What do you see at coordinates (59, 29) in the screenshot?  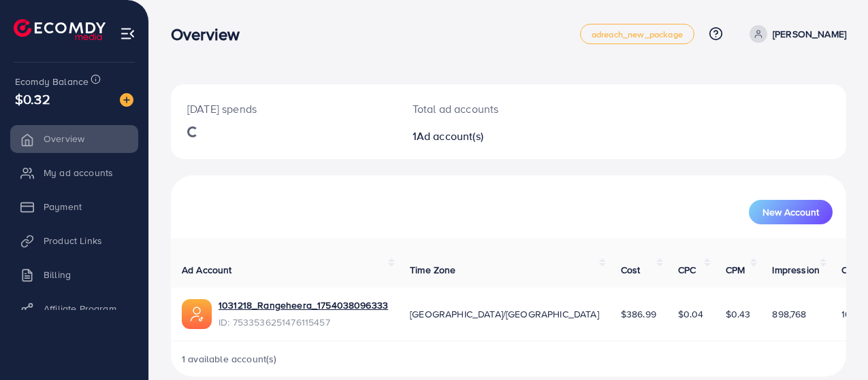 I see `a: logo` at bounding box center [59, 29].